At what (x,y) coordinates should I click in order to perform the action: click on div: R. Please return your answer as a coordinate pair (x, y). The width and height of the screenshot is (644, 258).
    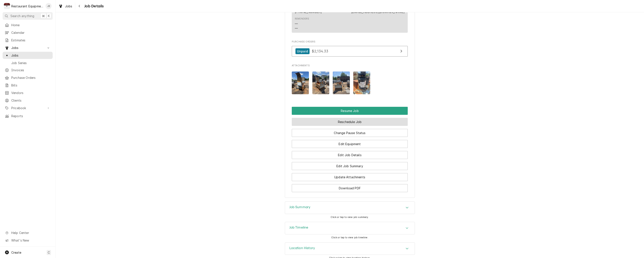
    Looking at the image, I should click on (7, 6).